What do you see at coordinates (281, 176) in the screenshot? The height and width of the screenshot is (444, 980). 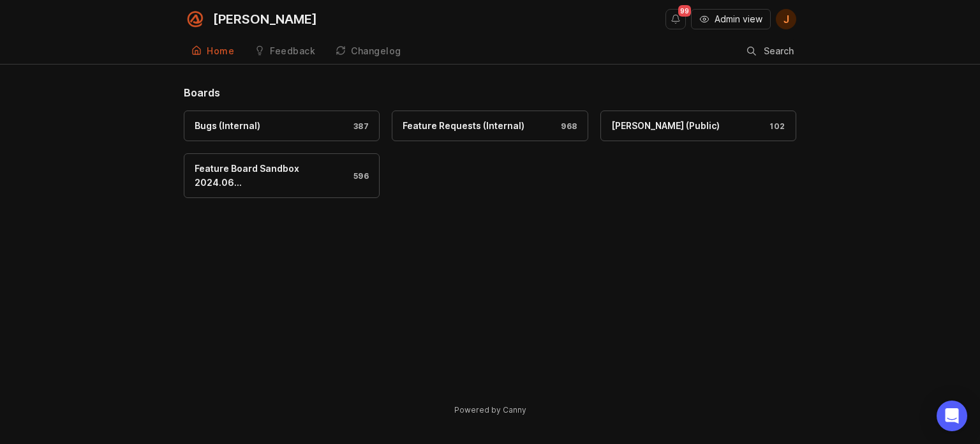 I see `a: Feature Board Sandbox 2024.06…596` at bounding box center [281, 176].